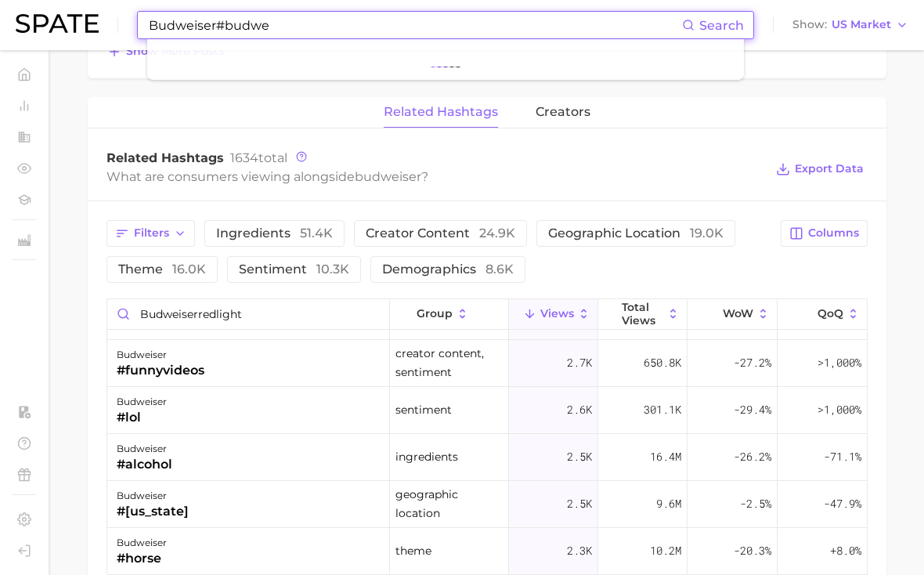  Describe the element at coordinates (666, 456) in the screenshot. I see `span: 16.4m` at that location.